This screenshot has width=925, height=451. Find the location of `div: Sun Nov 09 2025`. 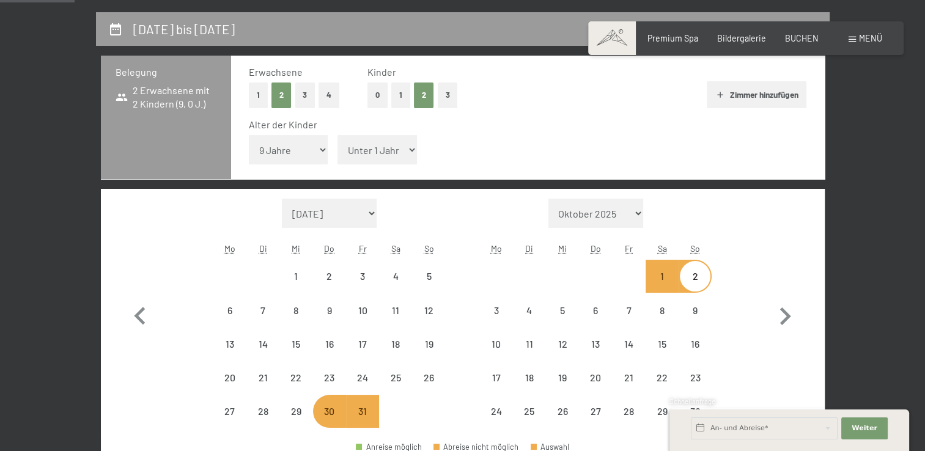

div: Sun Nov 09 2025 is located at coordinates (695, 310).